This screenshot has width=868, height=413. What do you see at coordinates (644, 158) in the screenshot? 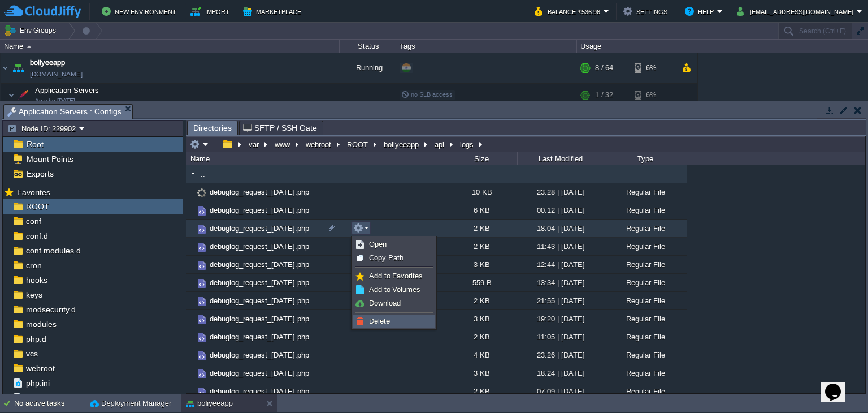
I see `div: Type` at bounding box center [644, 158].